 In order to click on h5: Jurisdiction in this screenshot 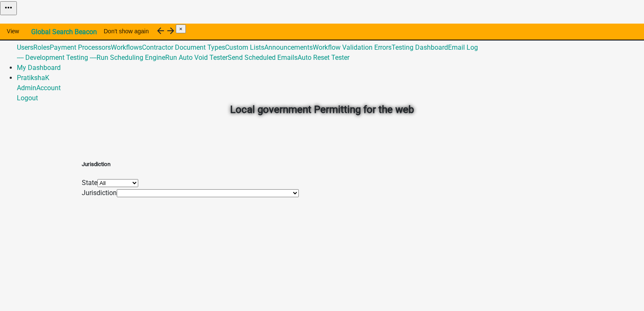, I will do `click(190, 164)`.